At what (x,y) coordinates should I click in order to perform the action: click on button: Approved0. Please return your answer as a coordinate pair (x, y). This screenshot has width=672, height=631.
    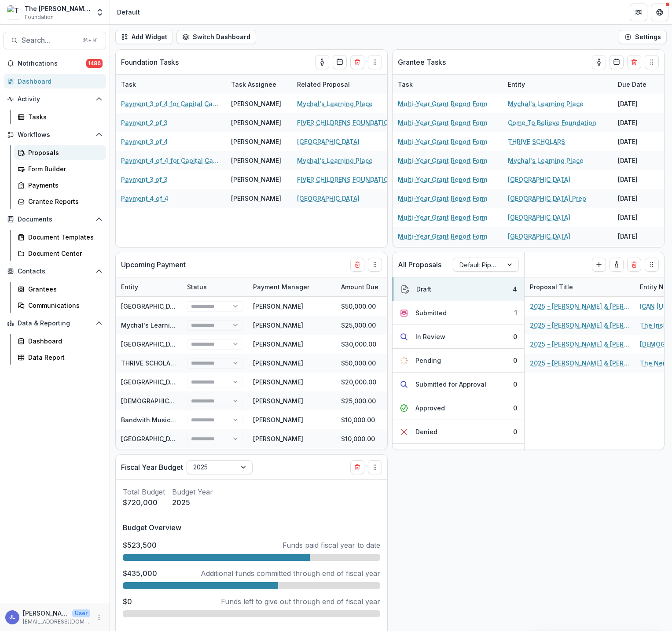
    Looking at the image, I should click on (458, 408).